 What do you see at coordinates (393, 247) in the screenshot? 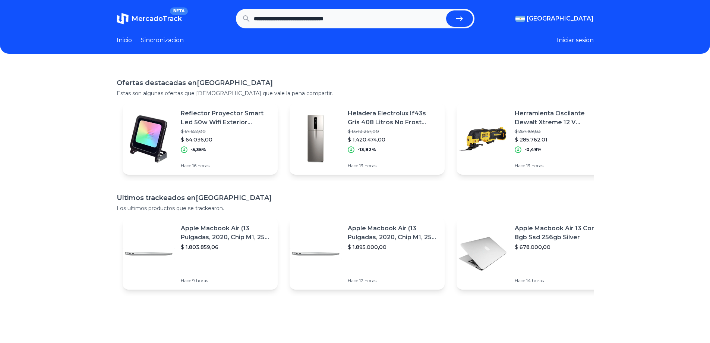
I see `p: $ 1.895.000,00` at bounding box center [393, 247].